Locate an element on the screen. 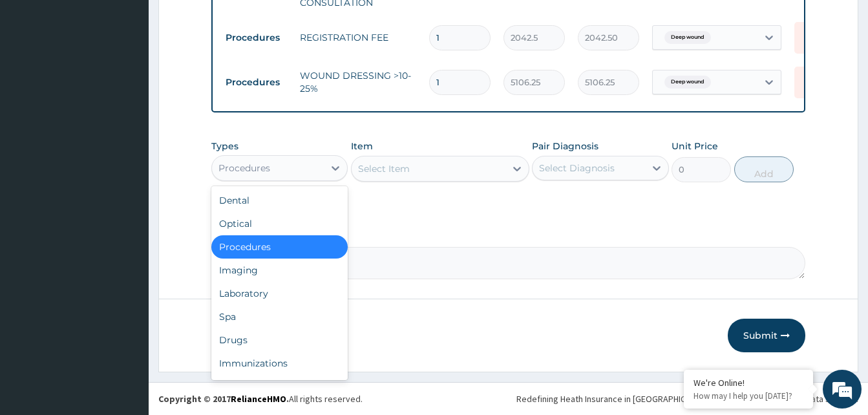  footer: All rights reserved. is located at coordinates (508, 398).